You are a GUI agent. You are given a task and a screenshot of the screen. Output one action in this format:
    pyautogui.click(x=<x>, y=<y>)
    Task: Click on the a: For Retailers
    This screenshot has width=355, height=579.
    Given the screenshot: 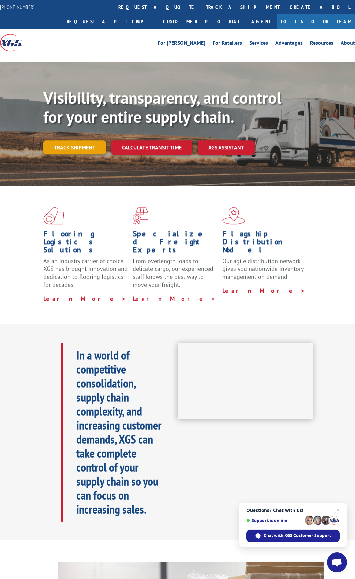 What is the action you would take?
    pyautogui.click(x=228, y=44)
    